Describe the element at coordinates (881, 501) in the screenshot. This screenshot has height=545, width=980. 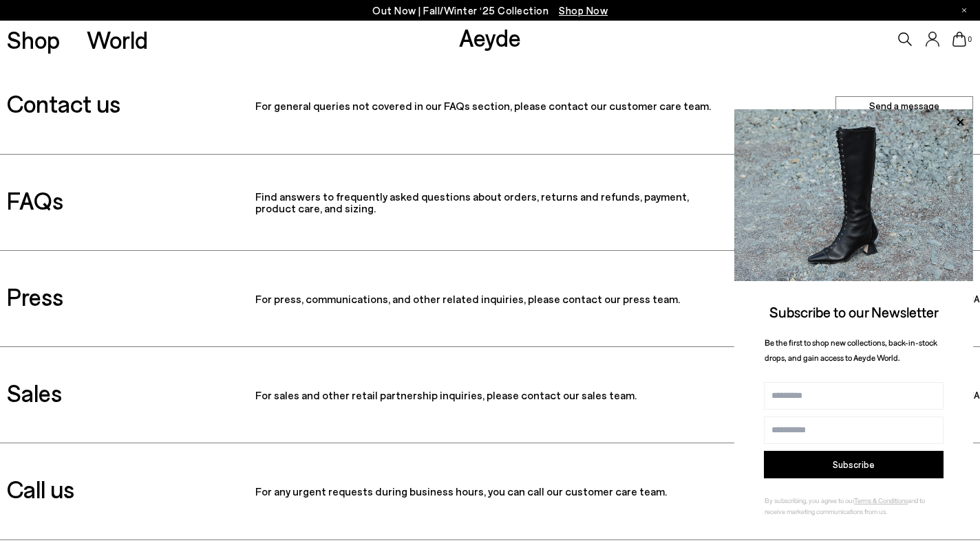
I see `a: Terms & Conditions` at that location.